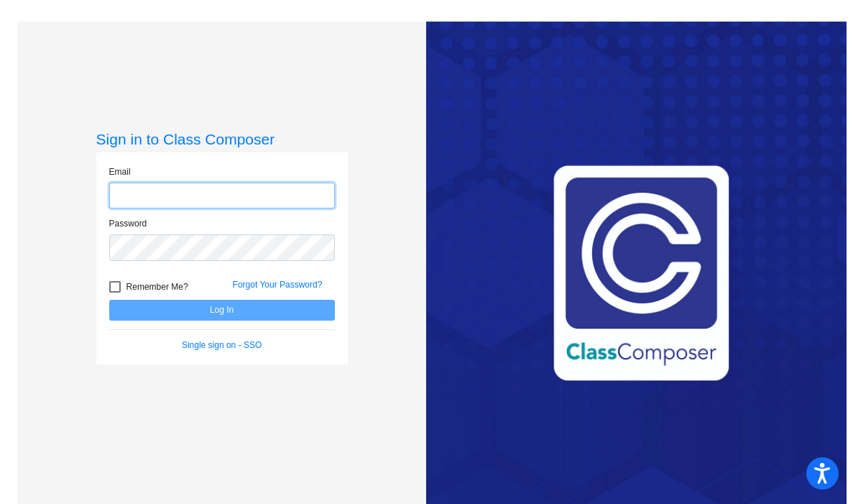  Describe the element at coordinates (222, 345) in the screenshot. I see `a: Single sign on - SSO` at that location.